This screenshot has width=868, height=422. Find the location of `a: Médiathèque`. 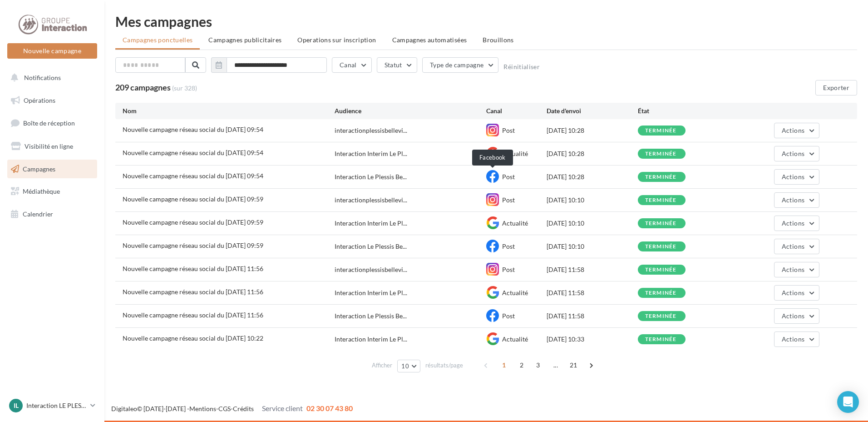

a: Médiathèque is located at coordinates (52, 192).